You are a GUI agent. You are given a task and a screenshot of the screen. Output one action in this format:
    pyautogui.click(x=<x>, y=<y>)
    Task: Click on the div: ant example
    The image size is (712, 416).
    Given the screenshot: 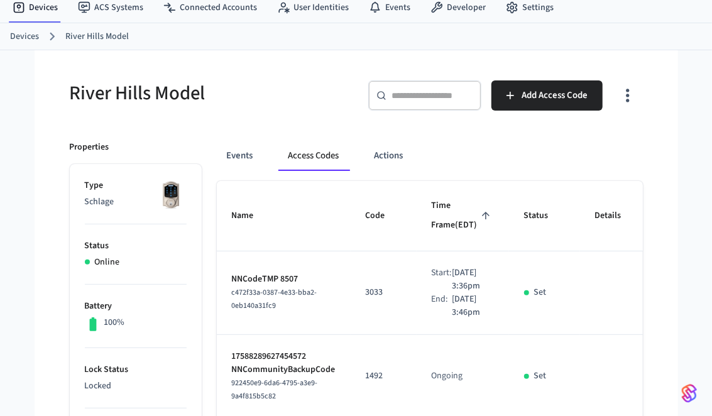 What is the action you would take?
    pyautogui.click(x=430, y=156)
    